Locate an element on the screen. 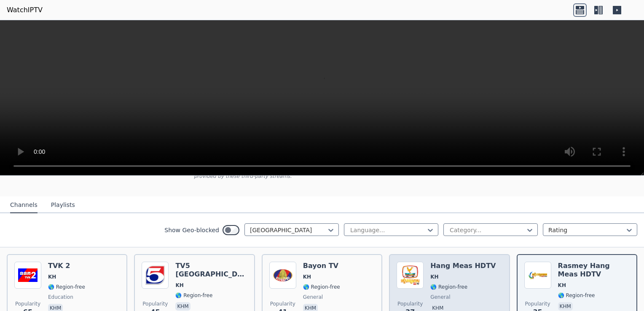 The image size is (644, 311). img: TVK 2 is located at coordinates (28, 275).